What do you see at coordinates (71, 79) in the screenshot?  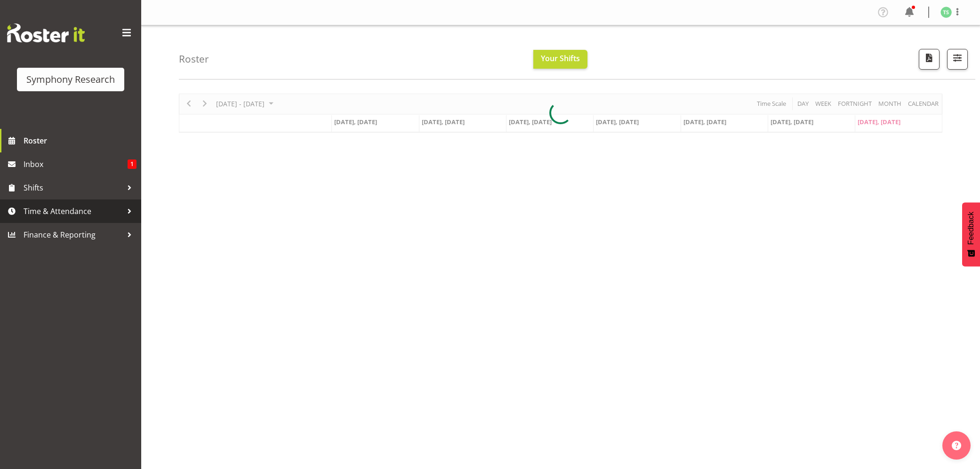 I see `div: Symphony Research` at bounding box center [71, 79].